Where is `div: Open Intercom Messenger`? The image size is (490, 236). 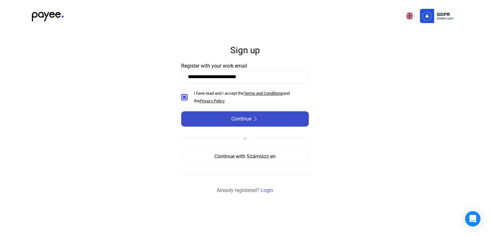
div: Open Intercom Messenger is located at coordinates (473, 219).